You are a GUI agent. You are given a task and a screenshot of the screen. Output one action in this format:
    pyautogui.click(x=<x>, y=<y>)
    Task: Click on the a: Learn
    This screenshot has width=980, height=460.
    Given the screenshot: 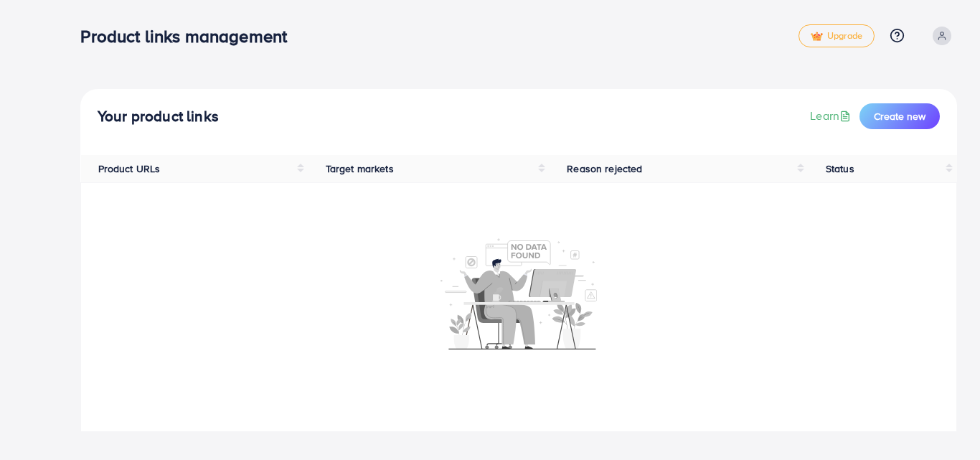 What is the action you would take?
    pyautogui.click(x=832, y=116)
    